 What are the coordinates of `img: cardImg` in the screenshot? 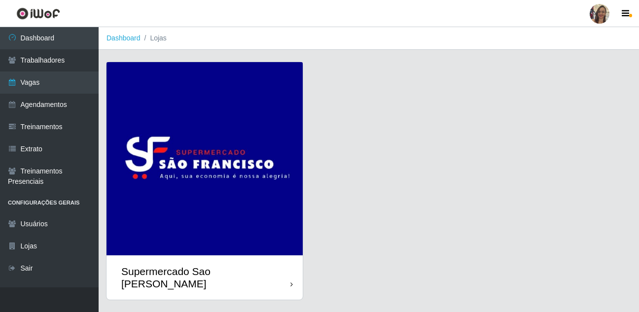 It's located at (204, 159).